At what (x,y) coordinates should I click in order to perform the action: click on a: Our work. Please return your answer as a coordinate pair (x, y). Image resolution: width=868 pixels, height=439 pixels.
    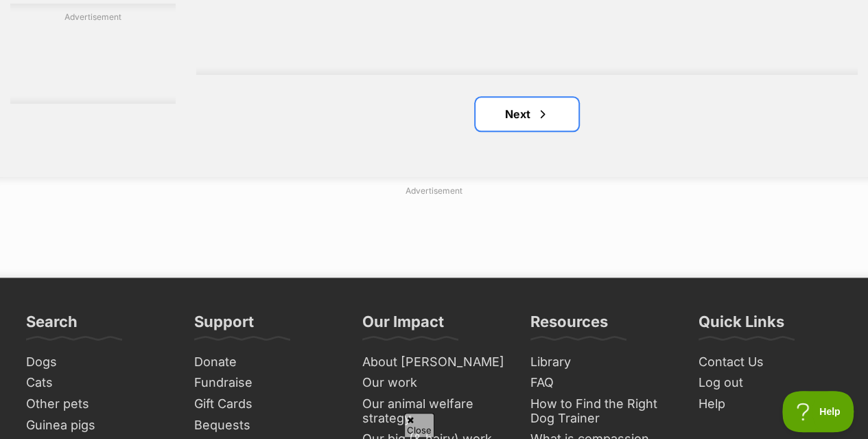
    Looking at the image, I should click on (434, 383).